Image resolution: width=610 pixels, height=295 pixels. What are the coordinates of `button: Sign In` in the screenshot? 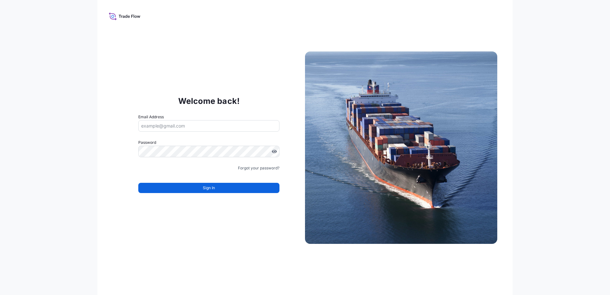 It's located at (209, 188).